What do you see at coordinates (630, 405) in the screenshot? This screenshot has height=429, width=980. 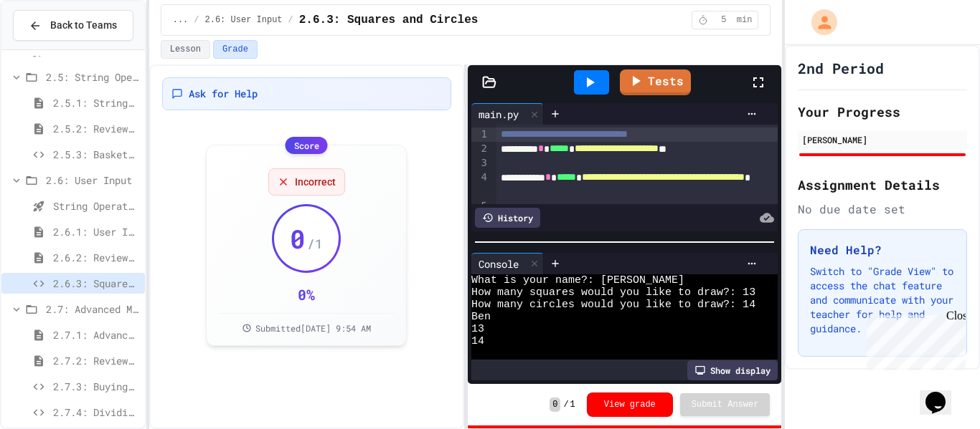 I see `button: View grade` at bounding box center [630, 405].